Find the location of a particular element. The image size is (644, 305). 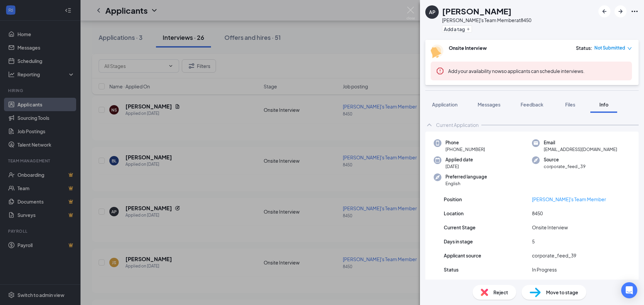

button: ArrowRight is located at coordinates (620, 11).